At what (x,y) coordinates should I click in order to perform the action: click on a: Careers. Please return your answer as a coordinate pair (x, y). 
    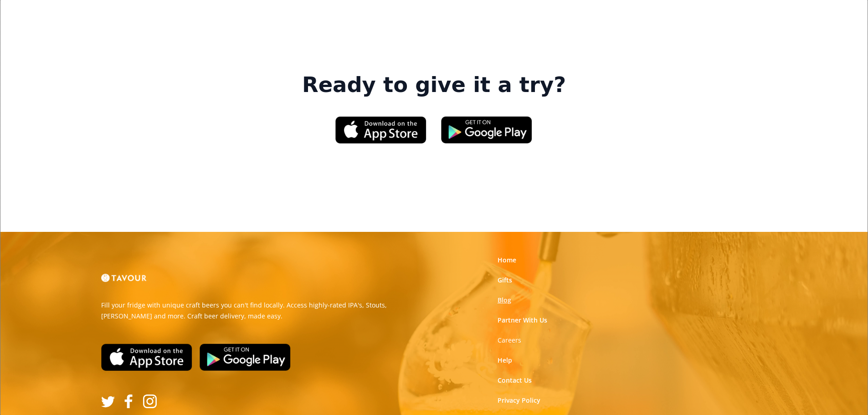
    Looking at the image, I should click on (509, 340).